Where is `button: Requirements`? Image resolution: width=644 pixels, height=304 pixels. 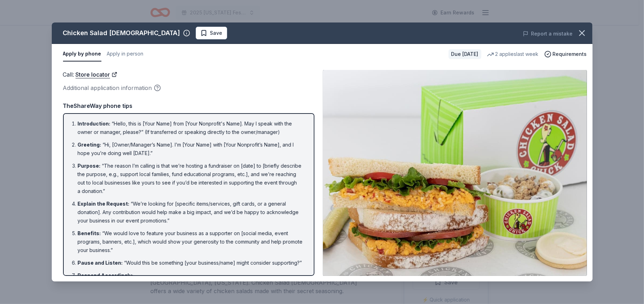
button: Requirements is located at coordinates (565, 54).